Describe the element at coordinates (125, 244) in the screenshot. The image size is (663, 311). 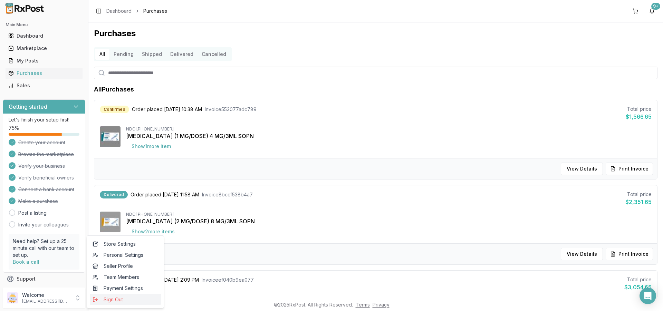
I see `a: Store Settings` at that location.